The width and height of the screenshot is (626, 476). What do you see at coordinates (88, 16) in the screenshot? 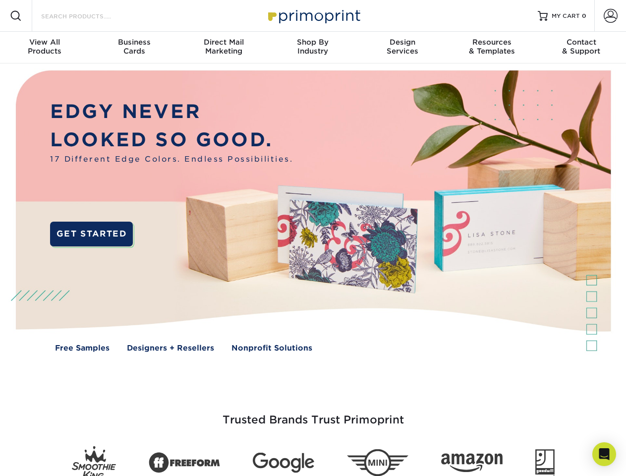
I see `input: SEARCH PRODUCTS.....` at bounding box center [88, 16].